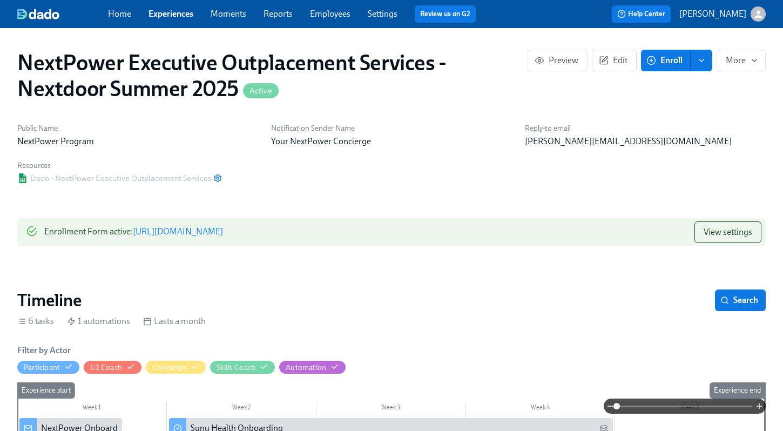 The width and height of the screenshot is (783, 431). Describe the element at coordinates (236, 367) in the screenshot. I see `div: Hide Skills Coach` at that location.